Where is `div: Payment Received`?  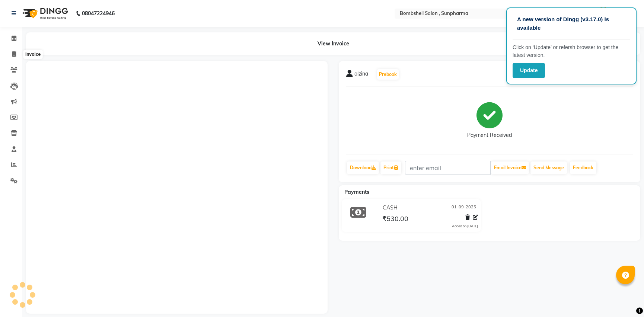
div: Payment Received is located at coordinates (490, 135).